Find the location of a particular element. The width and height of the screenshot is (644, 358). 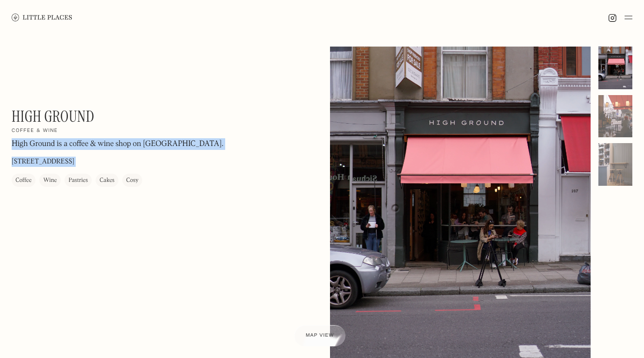

div: Wine is located at coordinates (50, 181).